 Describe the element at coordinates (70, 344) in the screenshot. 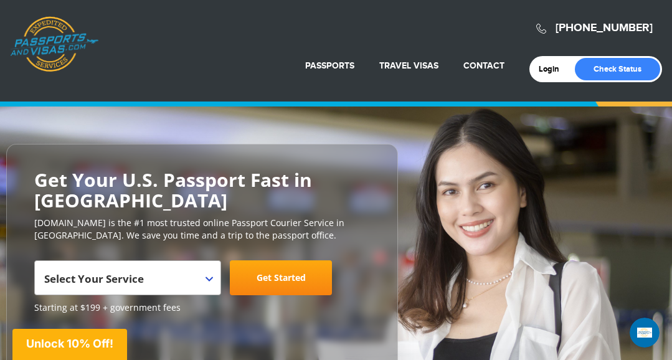

I see `div: Unlock 10% Off!` at that location.